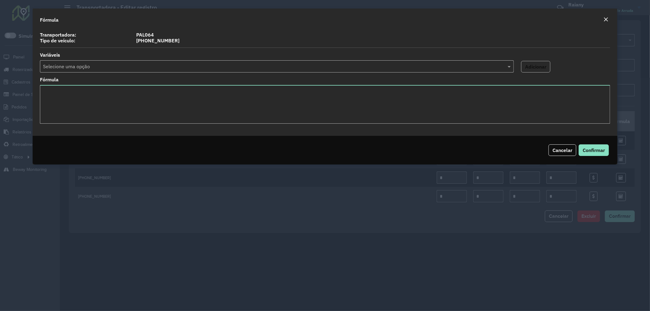 This screenshot has width=650, height=311. Describe the element at coordinates (593, 150) in the screenshot. I see `button: Confirmar` at that location.